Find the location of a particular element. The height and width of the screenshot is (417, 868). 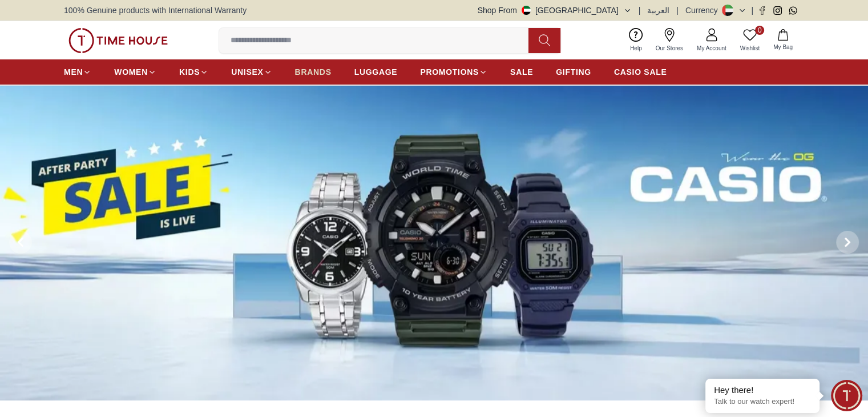

span: CASIO SALE is located at coordinates (640, 72).